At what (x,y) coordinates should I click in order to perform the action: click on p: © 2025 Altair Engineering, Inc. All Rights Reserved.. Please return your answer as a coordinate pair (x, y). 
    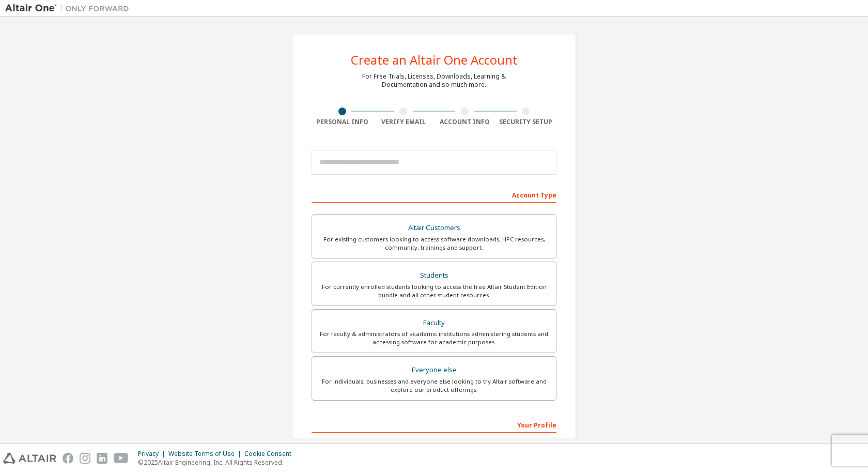
    Looking at the image, I should click on (218, 462).